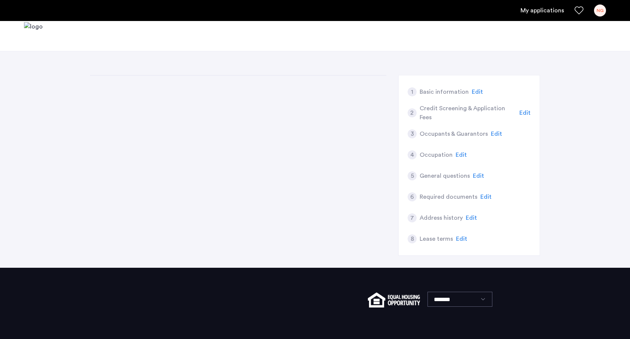 This screenshot has width=630, height=339. I want to click on div: 6, so click(412, 197).